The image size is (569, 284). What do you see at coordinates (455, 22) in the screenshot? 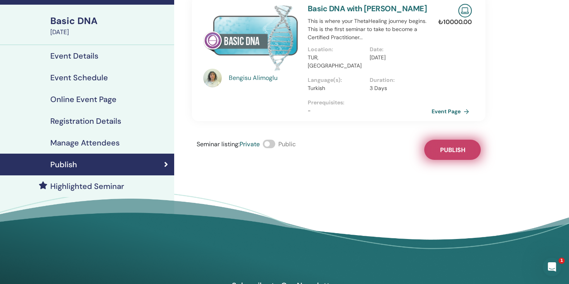
I see `p: ₺ 10000.00` at bounding box center [455, 22].